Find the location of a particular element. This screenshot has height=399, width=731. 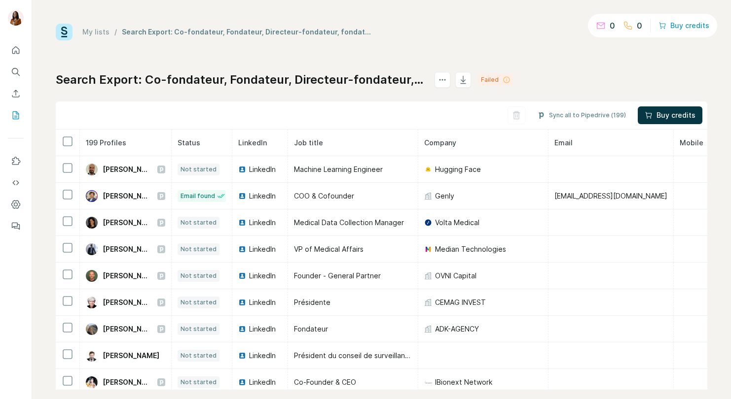

button: Use Surfe on LinkedIn is located at coordinates (16, 161).